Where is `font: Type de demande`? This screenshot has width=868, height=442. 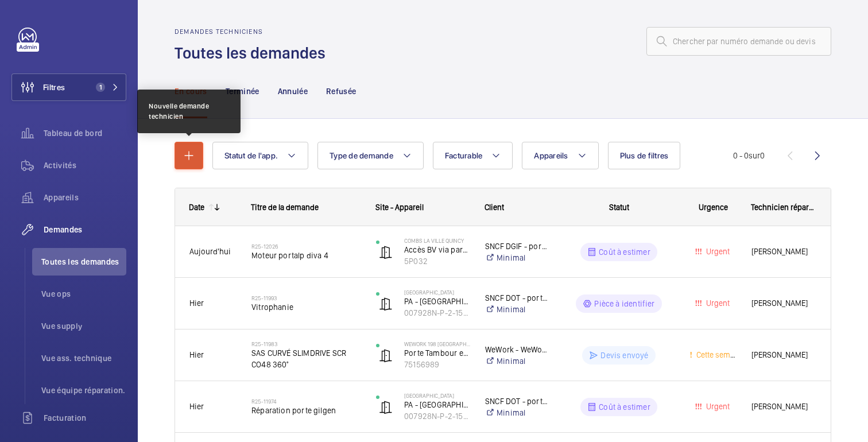 font: Type de demande is located at coordinates (361, 156).